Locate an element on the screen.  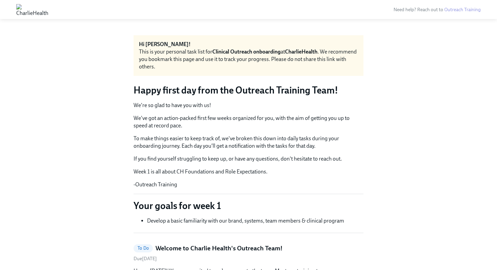
a: Outreach Training is located at coordinates (463, 9).